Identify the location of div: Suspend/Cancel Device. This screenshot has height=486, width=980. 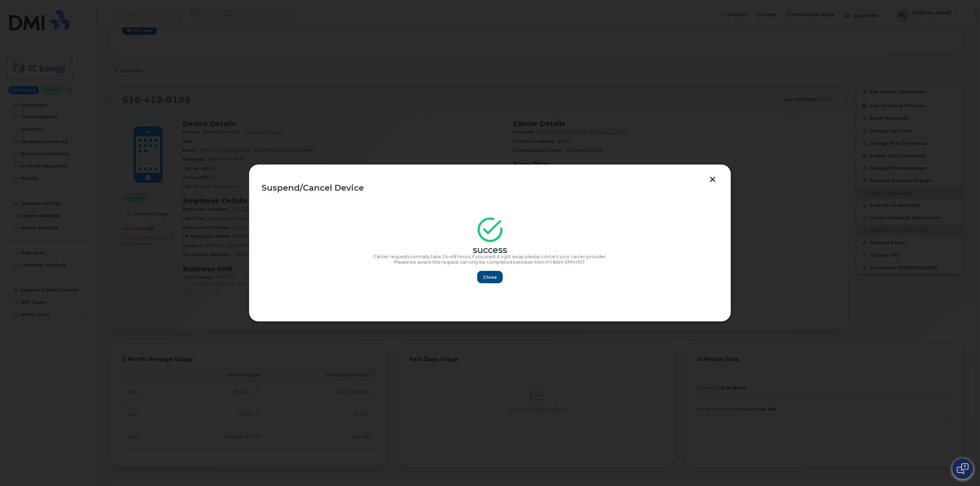
(490, 188).